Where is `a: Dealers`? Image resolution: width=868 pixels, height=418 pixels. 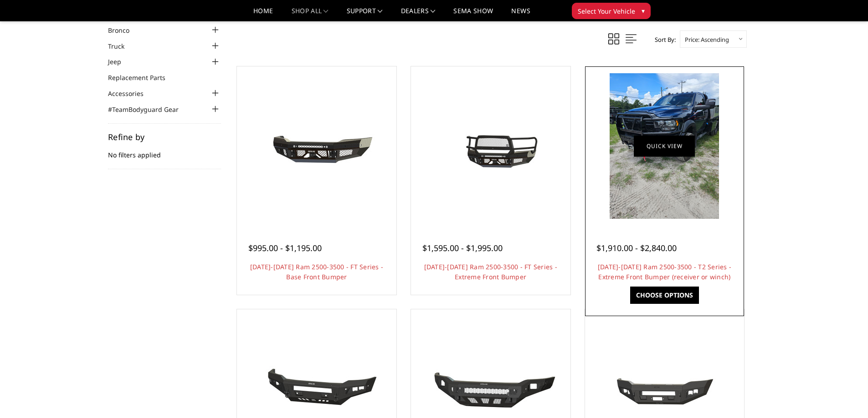 a: Dealers is located at coordinates (418, 14).